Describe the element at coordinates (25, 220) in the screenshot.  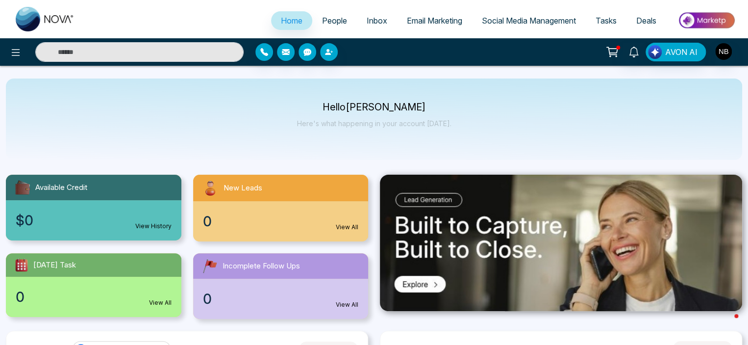
I see `span: $0` at that location.